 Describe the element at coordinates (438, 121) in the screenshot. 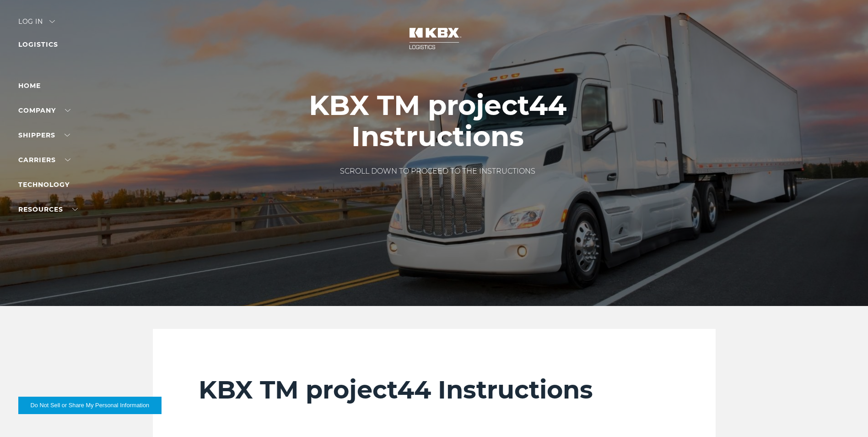

I see `h1: KBX TM project44 Instructions` at that location.